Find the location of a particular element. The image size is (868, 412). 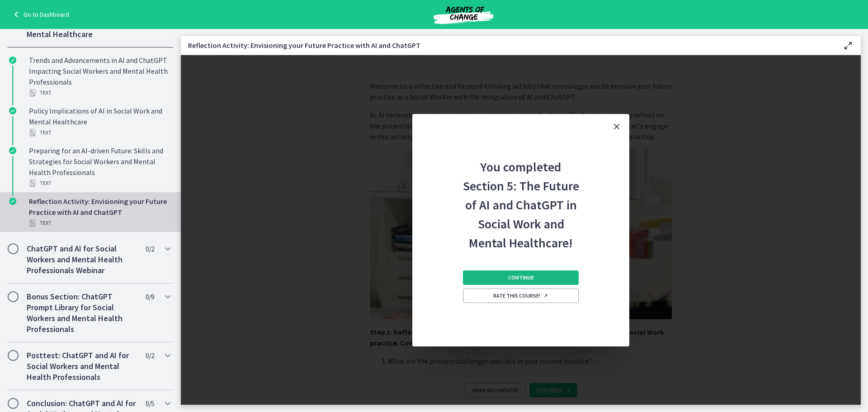

button: Close is located at coordinates (617, 127).